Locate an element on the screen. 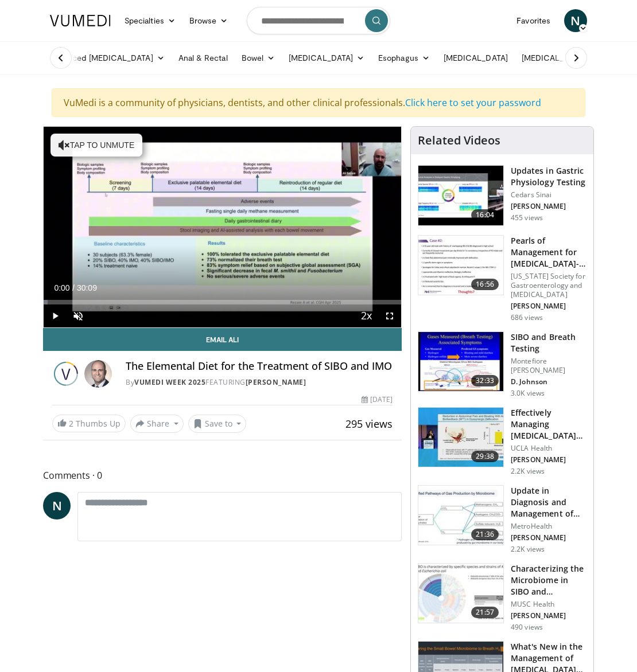 This screenshot has height=672, width=637. a: Bowel is located at coordinates (258, 58).